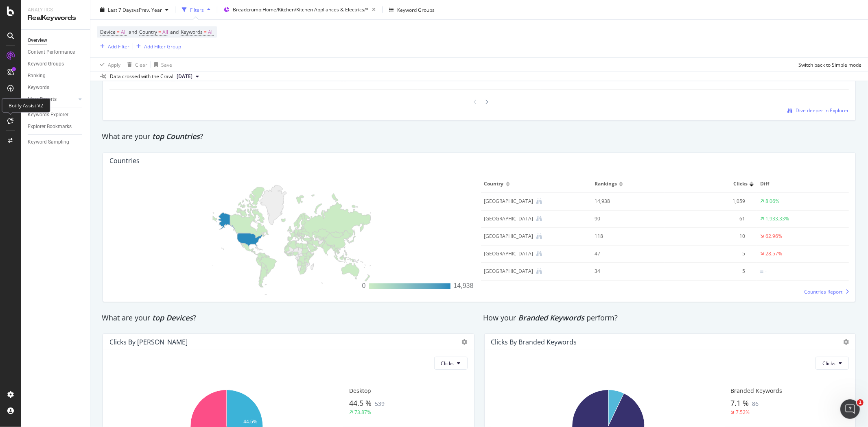  What do you see at coordinates (830, 65) in the screenshot?
I see `div: Switch back to Simple mode` at bounding box center [830, 65].